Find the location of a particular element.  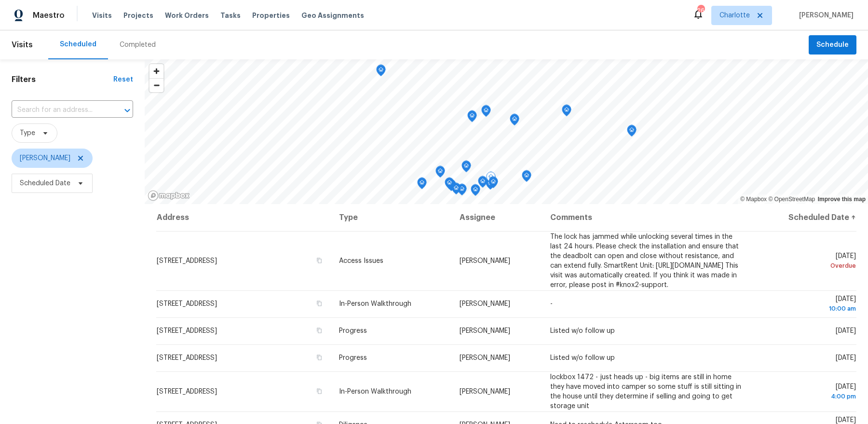

span: Work Orders is located at coordinates (186, 15).